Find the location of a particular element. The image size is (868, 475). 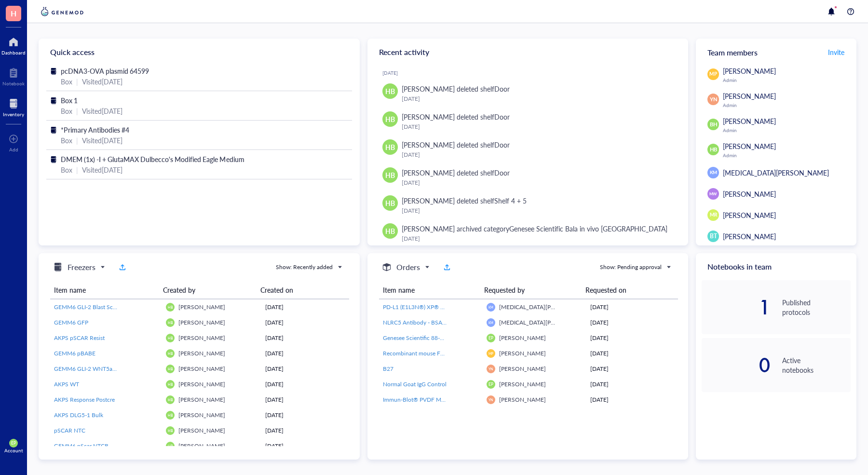

a: AKPS pSCAR Resist is located at coordinates (106, 338).